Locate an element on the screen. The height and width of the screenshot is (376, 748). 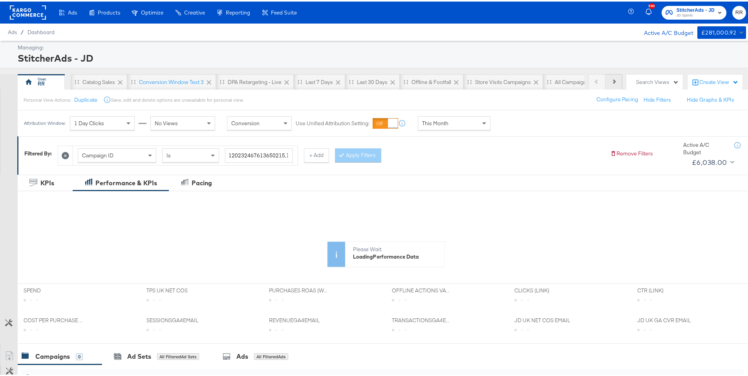
div: last 7 days is located at coordinates (319, 80).